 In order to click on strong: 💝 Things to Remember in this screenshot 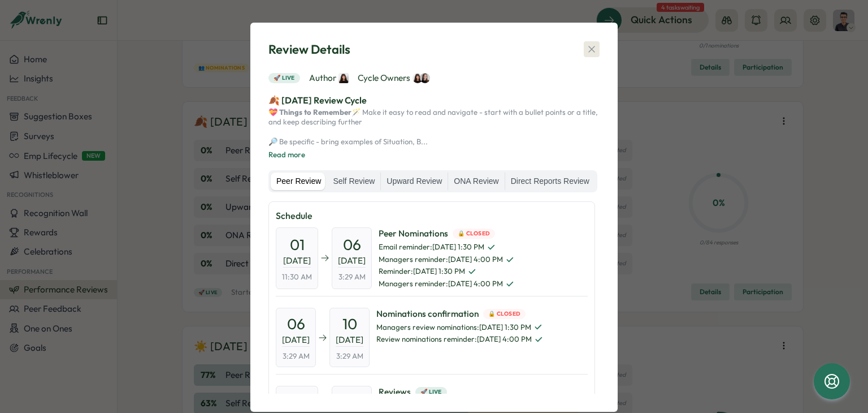, I will do `click(310, 112)`.